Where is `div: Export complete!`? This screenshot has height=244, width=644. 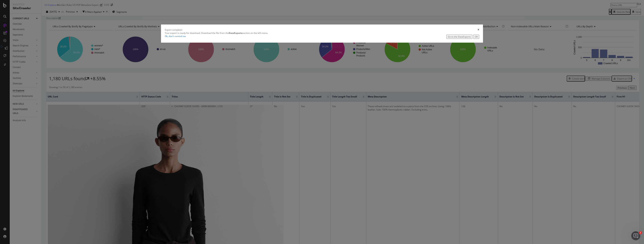 div: Export complete! is located at coordinates (174, 30).